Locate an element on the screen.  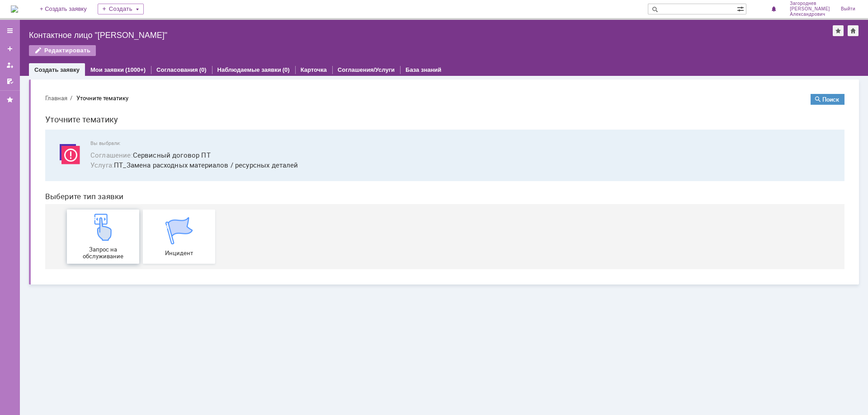
span: Инцидент is located at coordinates (141, 166).